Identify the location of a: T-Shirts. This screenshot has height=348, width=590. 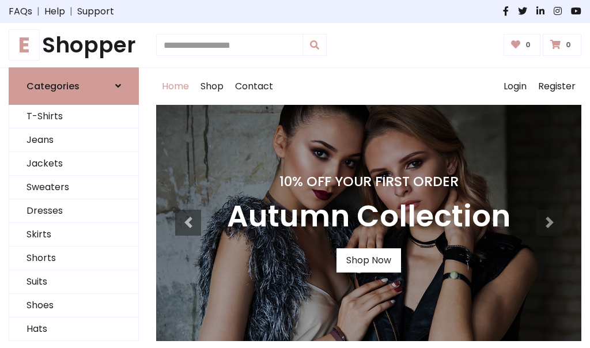
(74, 116).